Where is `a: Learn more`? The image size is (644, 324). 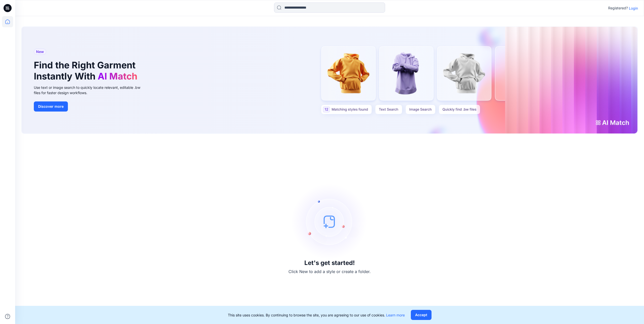
a: Learn more is located at coordinates (395, 315).